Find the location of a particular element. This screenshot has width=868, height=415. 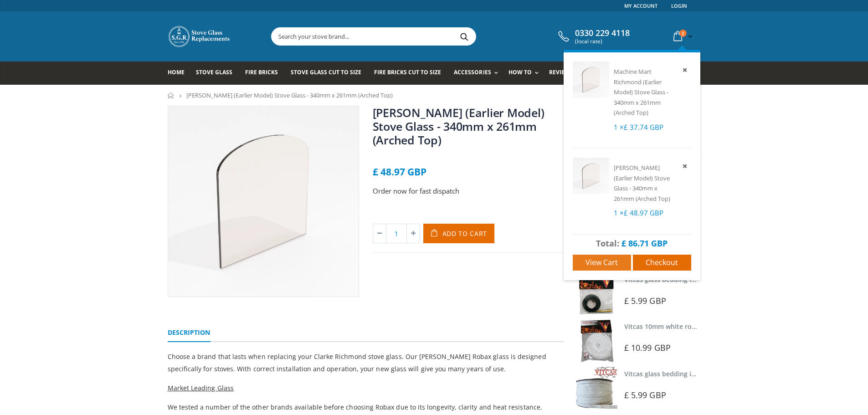

img: Clarke Richmond (Earlier Model) Stove Glass - 340mm x 261mm (Arched Top) is located at coordinates (591, 176).